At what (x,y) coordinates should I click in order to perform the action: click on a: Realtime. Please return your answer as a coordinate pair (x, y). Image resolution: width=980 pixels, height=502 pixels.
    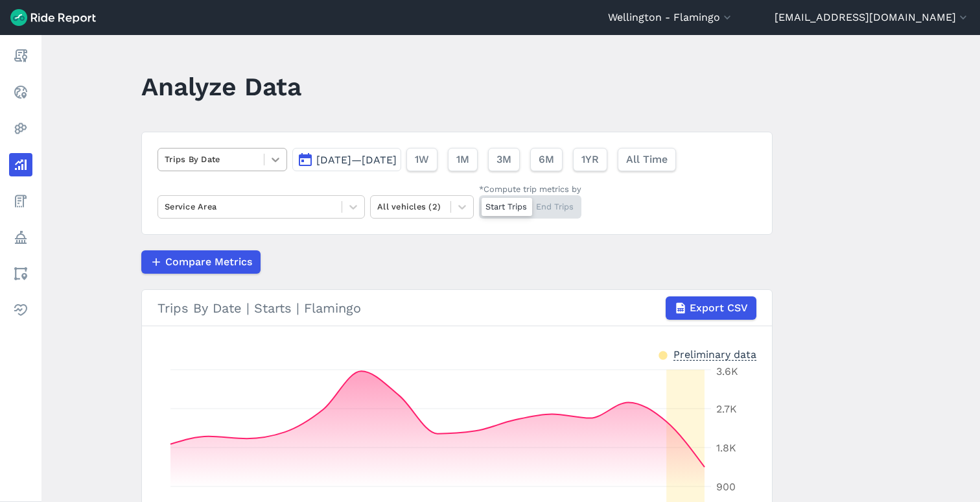
    Looking at the image, I should click on (20, 92).